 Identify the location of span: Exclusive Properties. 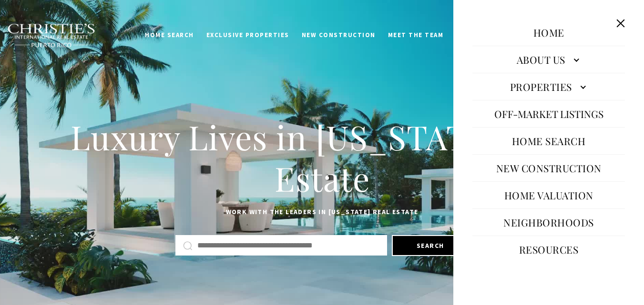
(248, 35).